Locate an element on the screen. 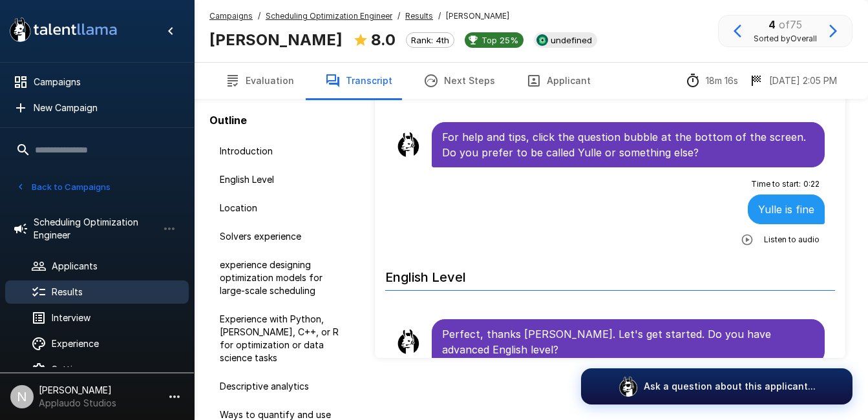  div: English Level is located at coordinates (284, 180).